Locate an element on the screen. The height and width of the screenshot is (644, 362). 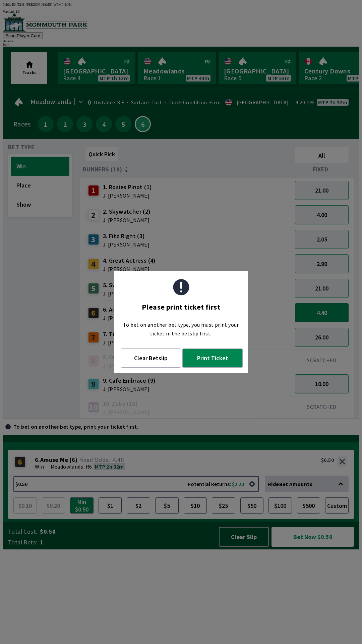
div: To bet on another bet type, you must print your ticket in the betslip first. is located at coordinates (181, 329).